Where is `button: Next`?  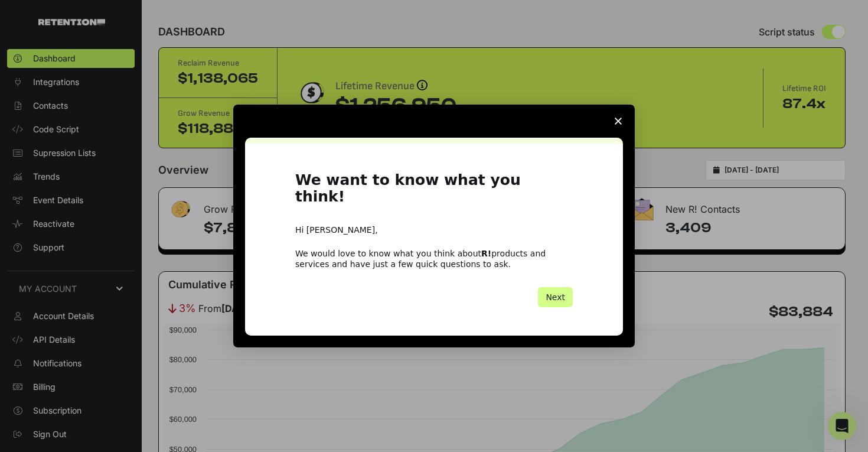
button: Next is located at coordinates (555, 297).